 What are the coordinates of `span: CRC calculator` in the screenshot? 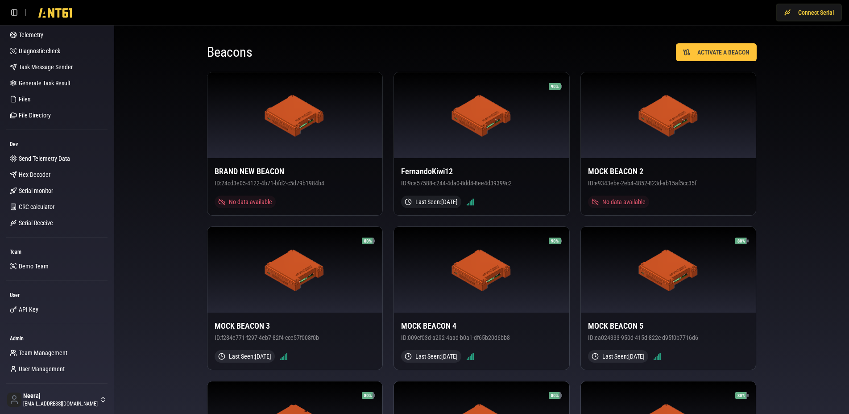 It's located at (37, 207).